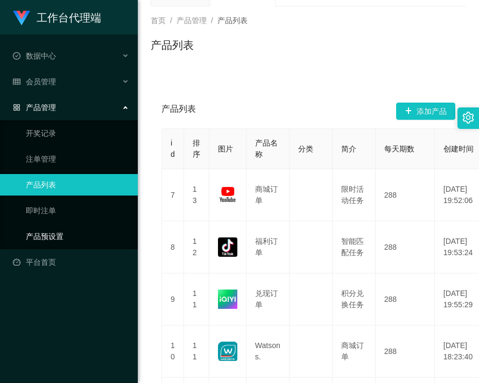 This screenshot has height=383, width=479. Describe the element at coordinates (69, 18) in the screenshot. I see `h1: 工作台代理端` at that location.